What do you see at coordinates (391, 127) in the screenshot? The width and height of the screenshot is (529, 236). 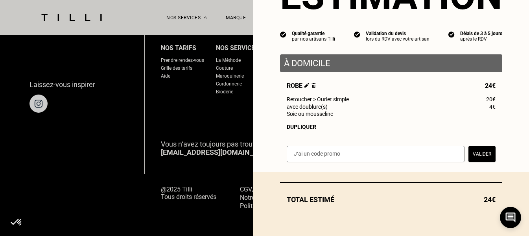 I see `div: Dupliquer` at bounding box center [391, 127].